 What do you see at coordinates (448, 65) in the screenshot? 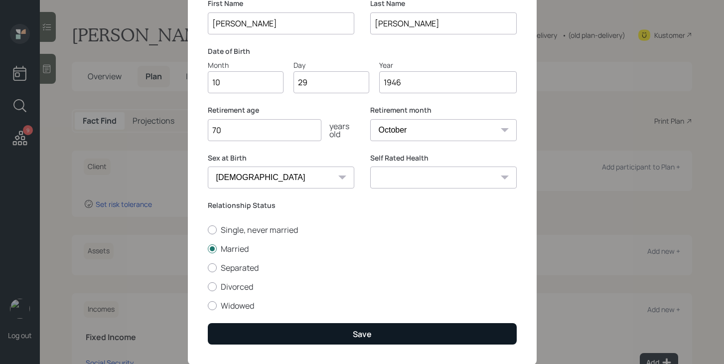
I see `div: Year` at bounding box center [448, 65].